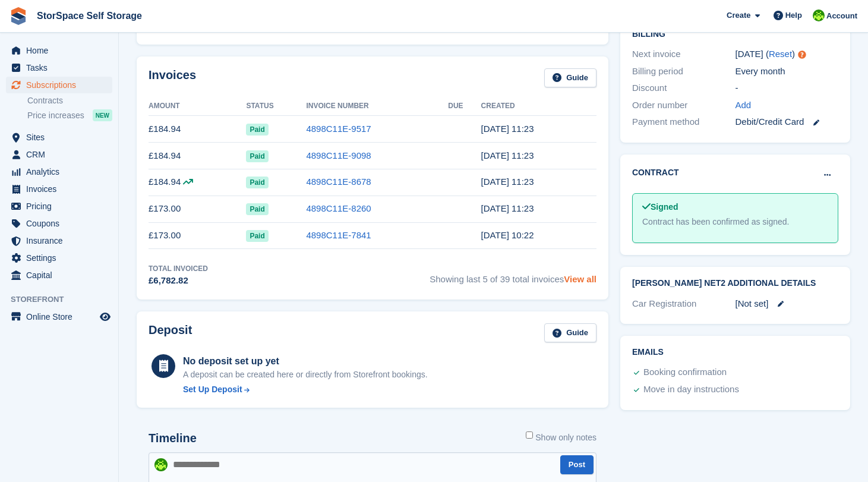 This screenshot has width=868, height=482. What do you see at coordinates (338, 128) in the screenshot?
I see `a: 4898C11E-9517` at bounding box center [338, 128].